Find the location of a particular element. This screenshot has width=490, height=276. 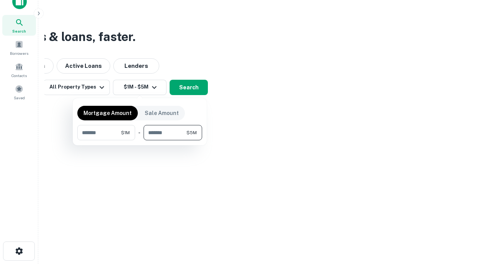

p: Mortgage Amount is located at coordinates (108, 113).